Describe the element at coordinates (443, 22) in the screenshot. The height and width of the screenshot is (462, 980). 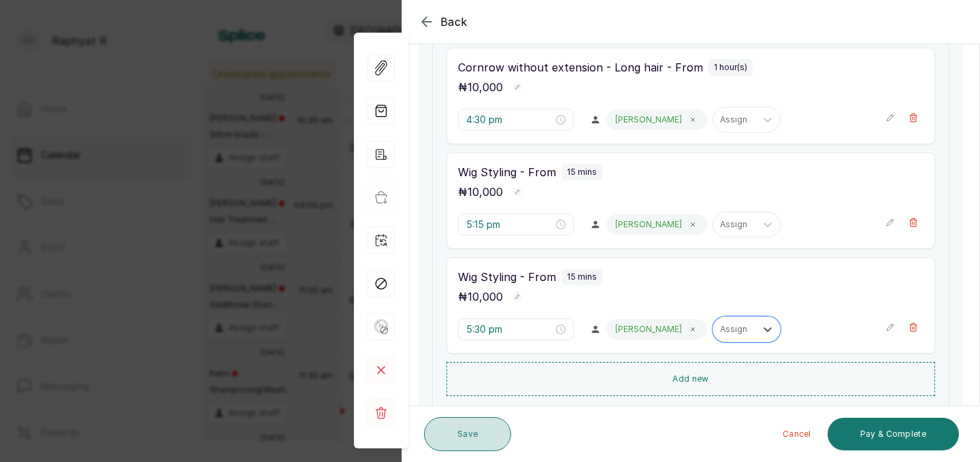
I see `button: Back` at that location.